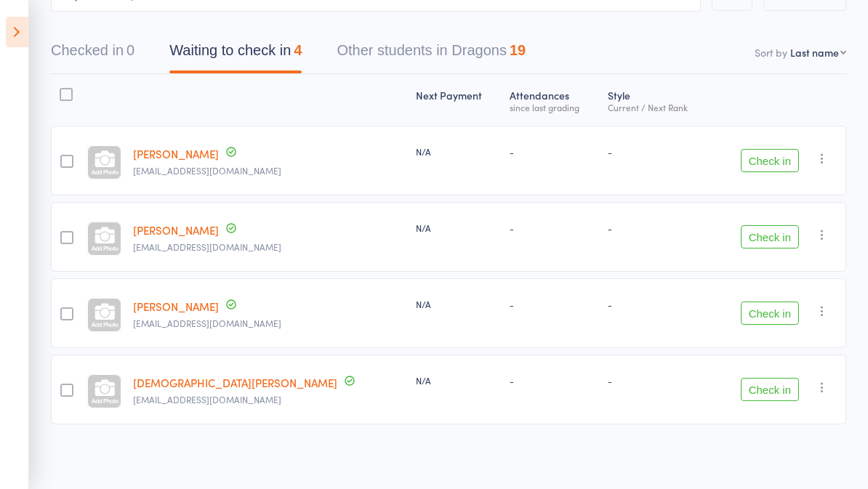 The width and height of the screenshot is (868, 489). What do you see at coordinates (518, 50) in the screenshot?
I see `div: 19` at bounding box center [518, 50].